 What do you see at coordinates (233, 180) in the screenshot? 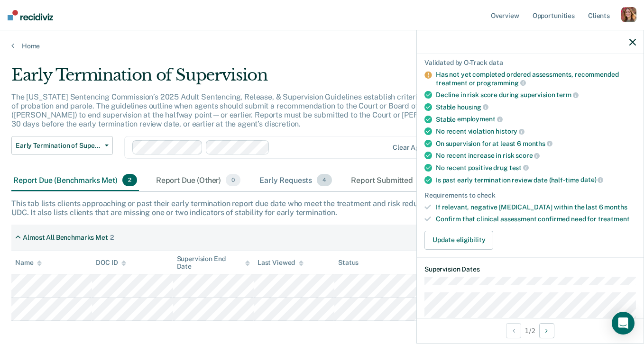
I see `span: 0` at bounding box center [233, 180].